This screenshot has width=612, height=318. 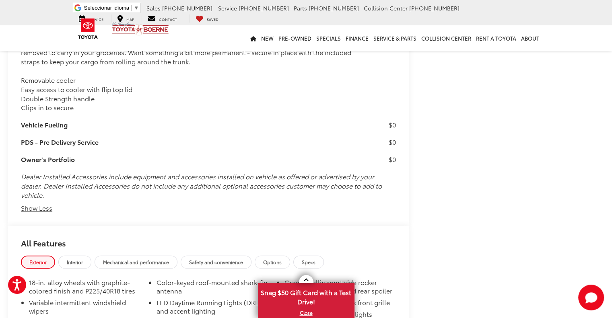 What do you see at coordinates (88, 29) in the screenshot?
I see `img: Toyota` at bounding box center [88, 29].